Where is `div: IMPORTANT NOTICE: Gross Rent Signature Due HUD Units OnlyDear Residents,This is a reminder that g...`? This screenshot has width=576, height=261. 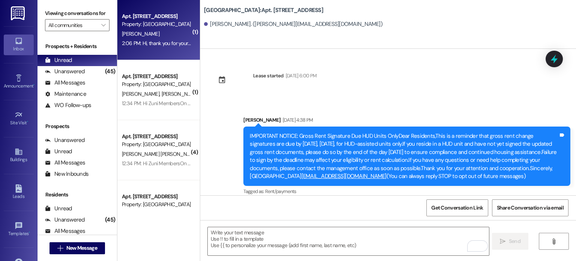
div: IMPORTANT NOTICE: Gross Rent Signature Due HUD Units OnlyDear Residents,This is a reminder that g... is located at coordinates (404, 156).